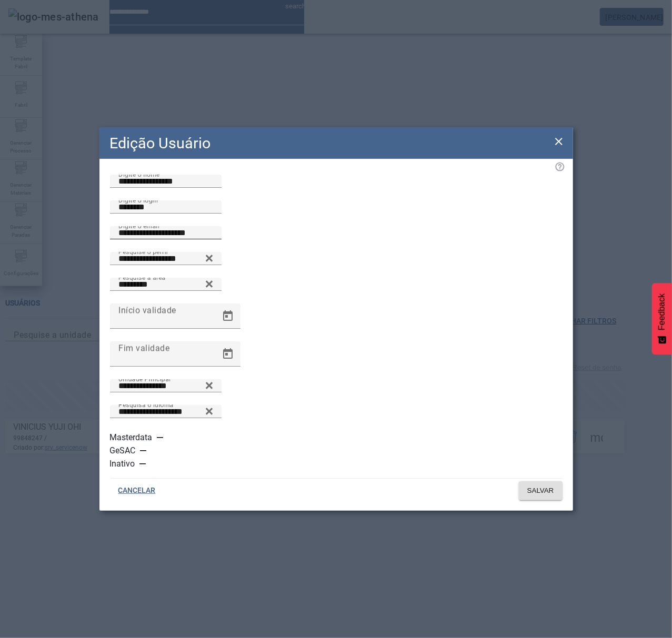 This screenshot has width=672, height=638. I want to click on label: Inativo, so click(124, 464).